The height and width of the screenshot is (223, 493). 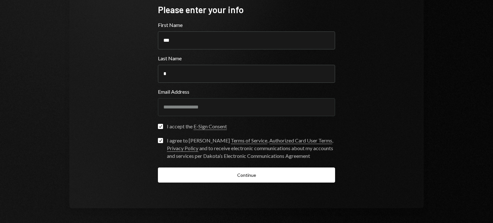 I want to click on button: I accept the E-Sign Consent, so click(x=160, y=126).